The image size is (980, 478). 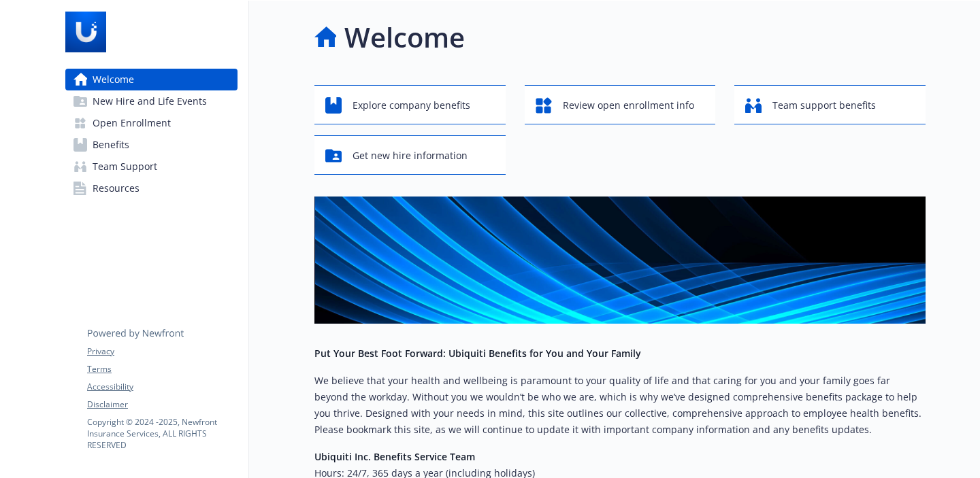 What do you see at coordinates (410, 105) in the screenshot?
I see `button: Explore company benefits` at bounding box center [410, 105].